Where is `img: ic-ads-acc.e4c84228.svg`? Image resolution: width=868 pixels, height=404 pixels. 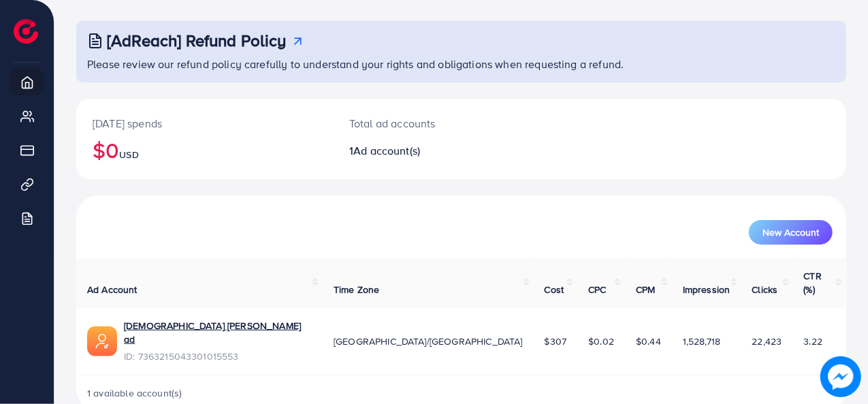 img: ic-ads-acc.e4c84228.svg is located at coordinates (102, 342).